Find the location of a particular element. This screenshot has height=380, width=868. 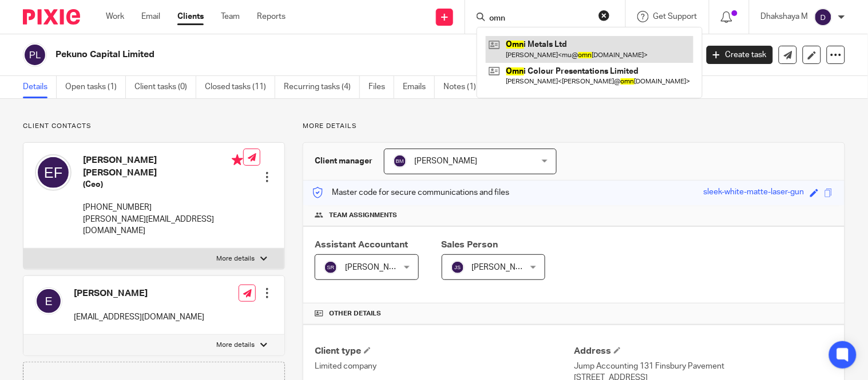

p: Limited company is located at coordinates (444, 366).